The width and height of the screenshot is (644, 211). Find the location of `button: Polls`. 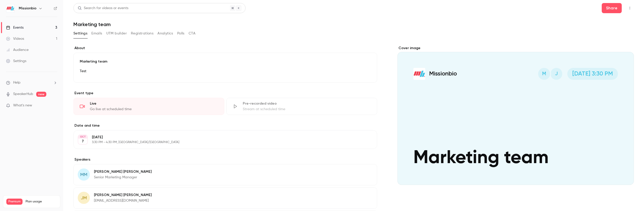

button: Polls is located at coordinates (181, 33).